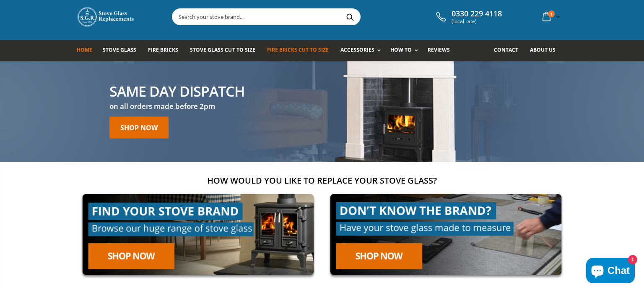 This screenshot has width=644, height=292. Describe the element at coordinates (507, 50) in the screenshot. I see `span: Contact` at that location.